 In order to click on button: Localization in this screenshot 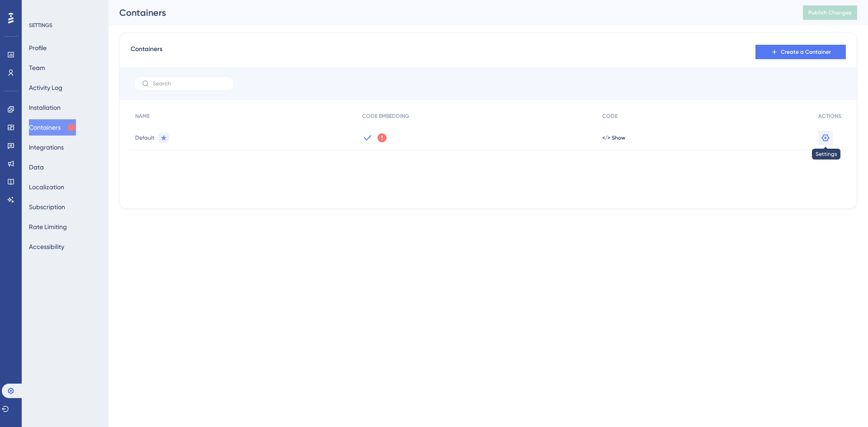, I will do `click(47, 187)`.